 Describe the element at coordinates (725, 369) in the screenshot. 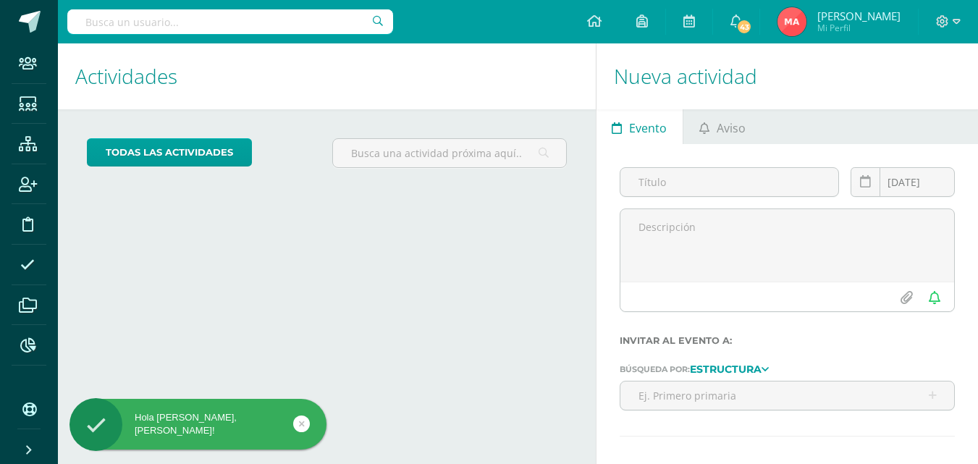

I see `strong: Estructura` at that location.